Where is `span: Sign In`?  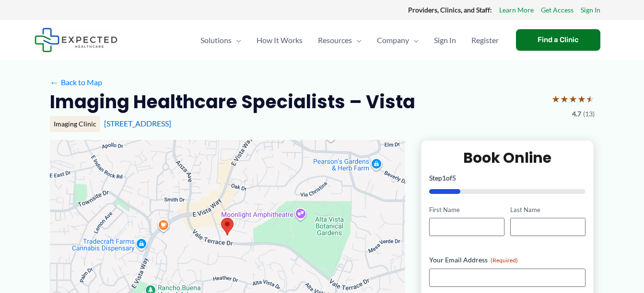
span: Sign In is located at coordinates (445, 41).